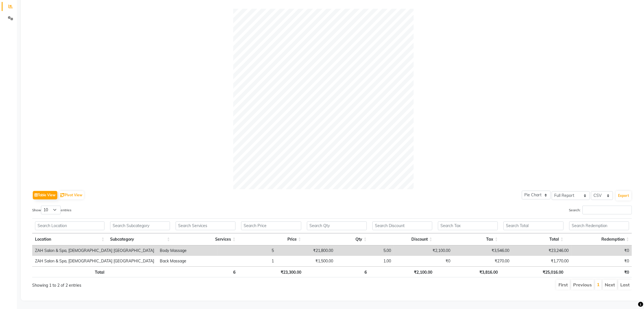 This screenshot has width=644, height=309. What do you see at coordinates (62, 195) in the screenshot?
I see `img: pivot.png` at bounding box center [62, 195].